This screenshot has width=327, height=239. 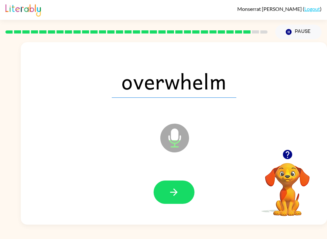 What do you see at coordinates (287, 185) in the screenshot?
I see `video: Your browser must support playing .mp4 files to use Literably. Please try using another browser.` at bounding box center [287, 185].